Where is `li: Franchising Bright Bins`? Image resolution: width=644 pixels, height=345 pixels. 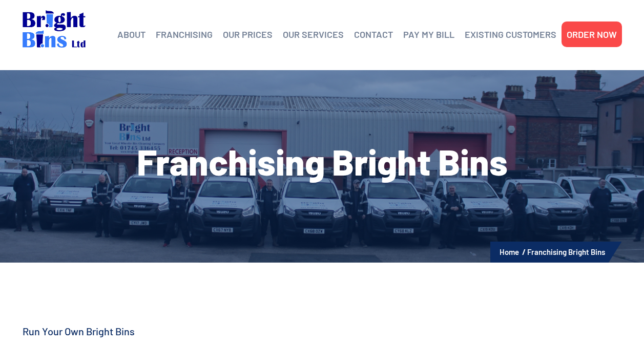 li: Franchising Bright Bins is located at coordinates (566, 252).